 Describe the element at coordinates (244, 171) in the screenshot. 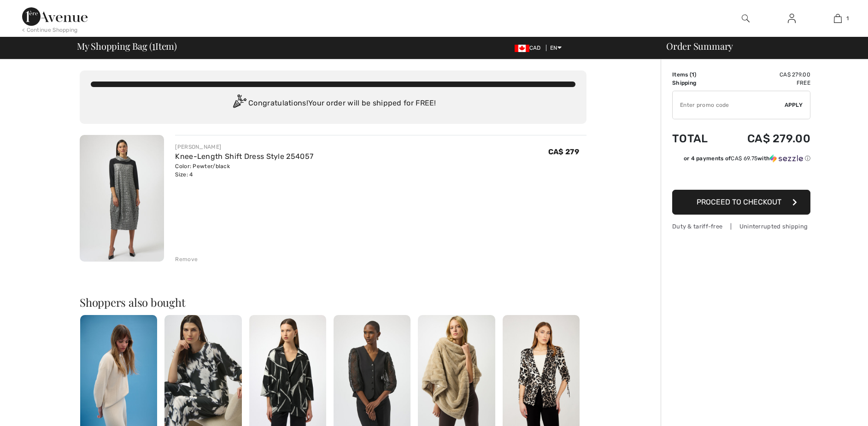

I see `div: Color: Pewter/black Size: 4` at that location.